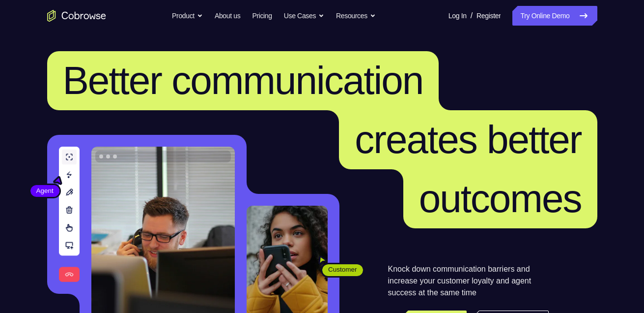  What do you see at coordinates (489, 16) in the screenshot?
I see `a: Register` at bounding box center [489, 16].